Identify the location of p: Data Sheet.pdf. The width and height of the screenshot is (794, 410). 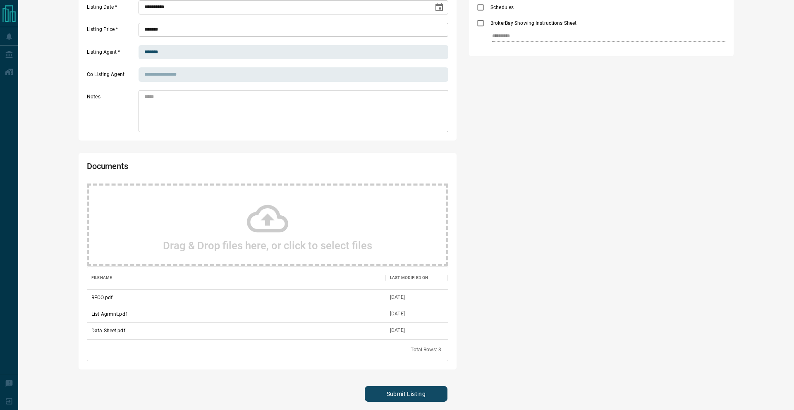
(108, 331).